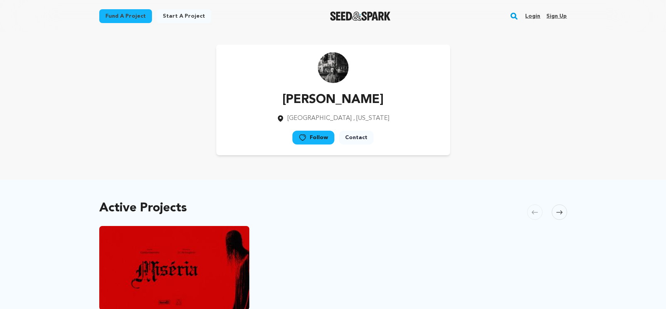 The width and height of the screenshot is (666, 309). What do you see at coordinates (184, 16) in the screenshot?
I see `a: Start a project` at bounding box center [184, 16].